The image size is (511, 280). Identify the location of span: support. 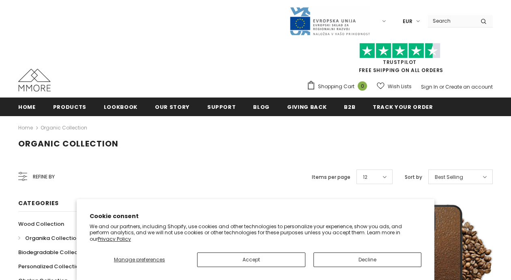
(221, 107).